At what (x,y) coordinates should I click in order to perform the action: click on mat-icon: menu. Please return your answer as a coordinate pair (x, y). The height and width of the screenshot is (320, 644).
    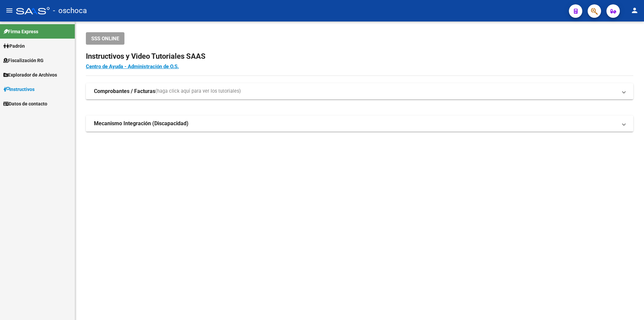
    Looking at the image, I should click on (9, 11).